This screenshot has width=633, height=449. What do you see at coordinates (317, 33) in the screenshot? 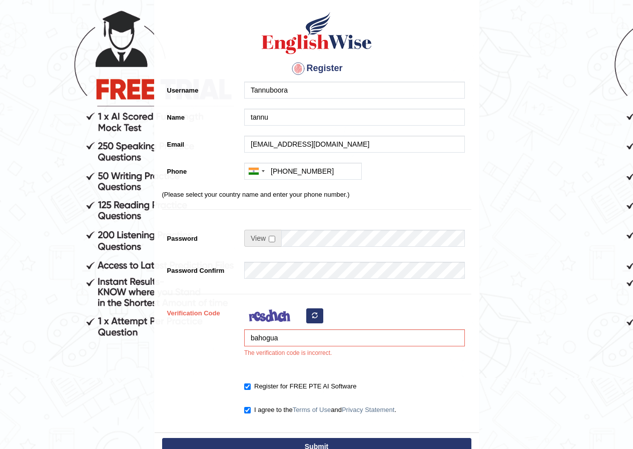
I see `img: Logo of English Wise create a new account for intelligent practice with AI` at bounding box center [317, 33].